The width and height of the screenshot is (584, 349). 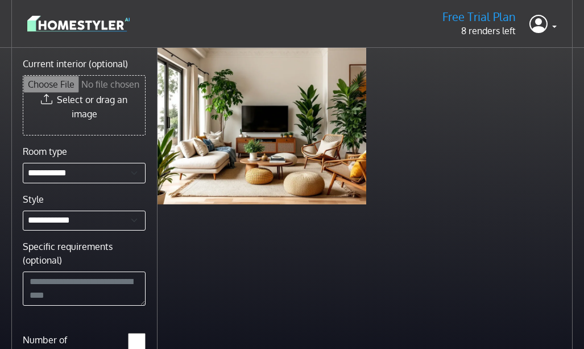 What do you see at coordinates (479, 16) in the screenshot?
I see `h5: Free Trial Plan` at bounding box center [479, 16].